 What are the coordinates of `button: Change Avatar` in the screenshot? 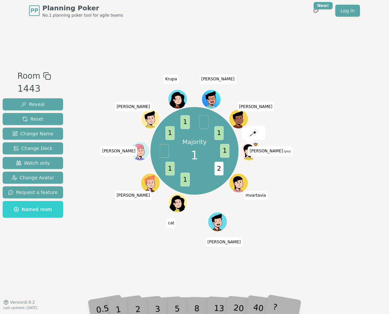 It's located at (33, 178).